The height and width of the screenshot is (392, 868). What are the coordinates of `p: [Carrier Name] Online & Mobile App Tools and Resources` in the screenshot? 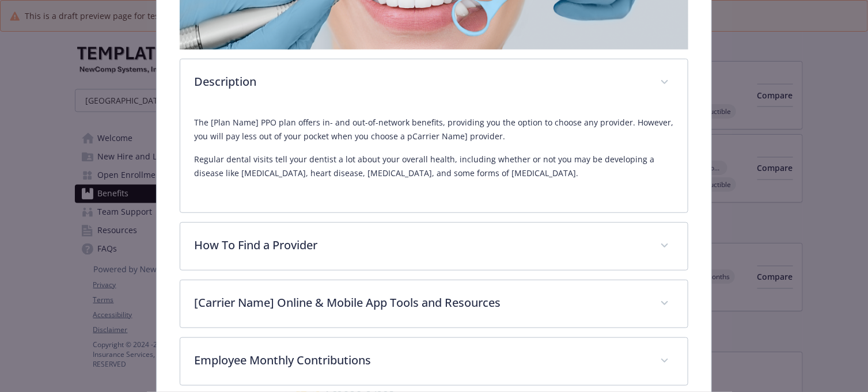 It's located at (420, 303).